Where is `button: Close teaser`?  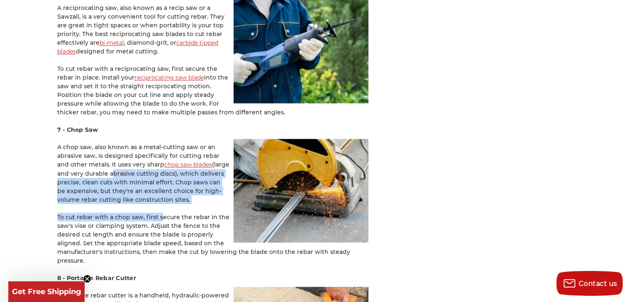
button: Close teaser is located at coordinates (87, 279).